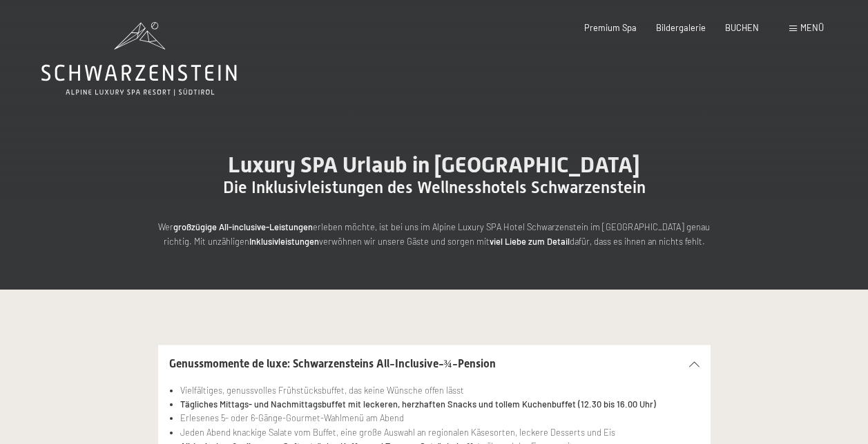 The width and height of the screenshot is (868, 444). Describe the element at coordinates (332, 364) in the screenshot. I see `span: Genussmomente de luxe: Schwarzensteins All-Inclusive-¾-Pension` at that location.